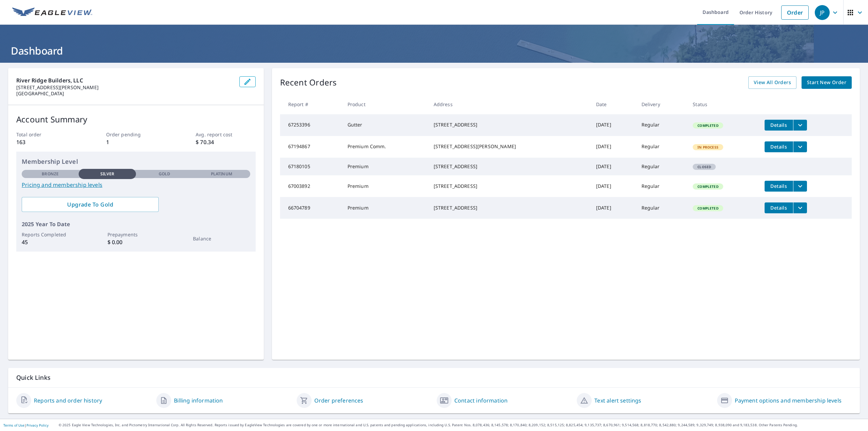  Describe the element at coordinates (461, 425) in the screenshot. I see `p: © 2025 Eagle View Technologies, Inc. and Pictometry International Corp. All Rights Reserved. Repo...` at that location.